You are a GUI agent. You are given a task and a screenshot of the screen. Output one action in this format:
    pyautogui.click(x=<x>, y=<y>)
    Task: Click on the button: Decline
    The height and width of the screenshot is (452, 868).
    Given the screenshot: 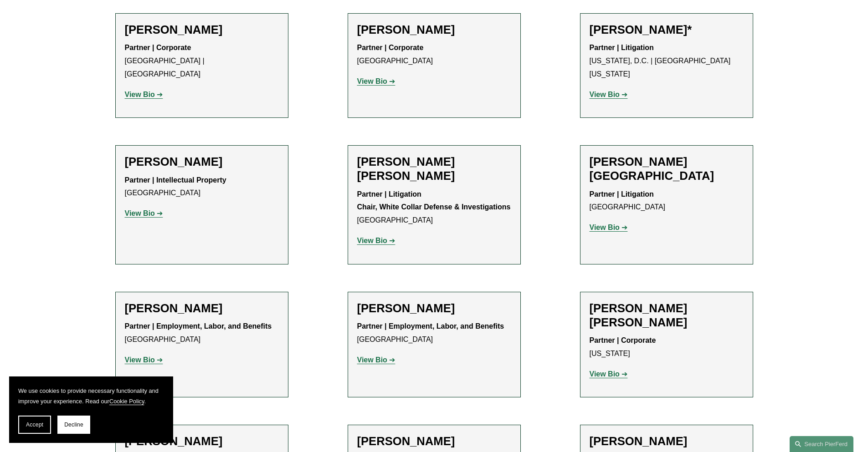 What is the action you would take?
    pyautogui.click(x=74, y=425)
    